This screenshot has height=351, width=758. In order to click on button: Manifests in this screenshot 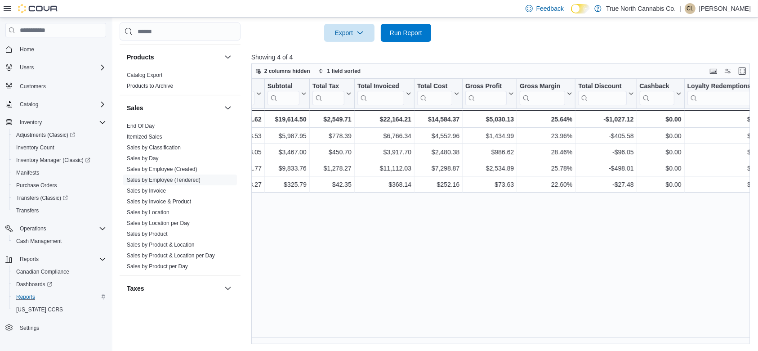, I will do `click(59, 173)`.